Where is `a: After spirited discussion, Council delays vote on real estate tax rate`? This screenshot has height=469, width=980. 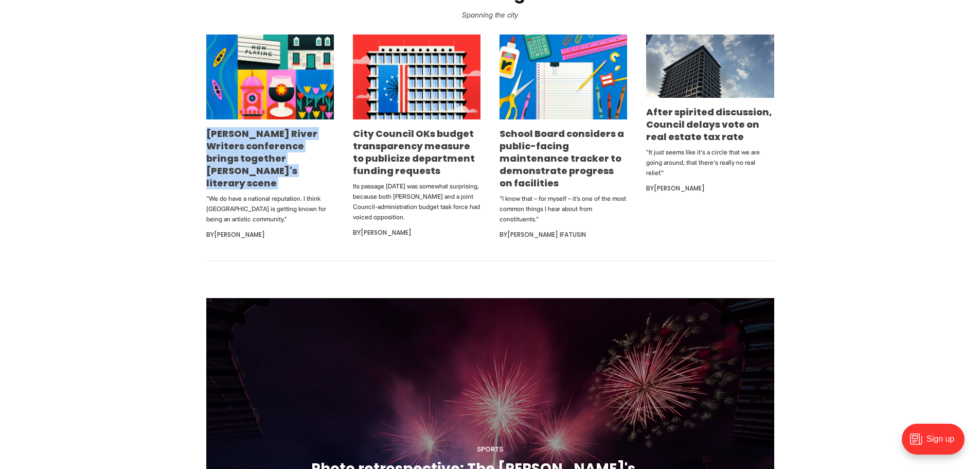
a: After spirited discussion, Council delays vote on real estate tax rate is located at coordinates (709, 124).